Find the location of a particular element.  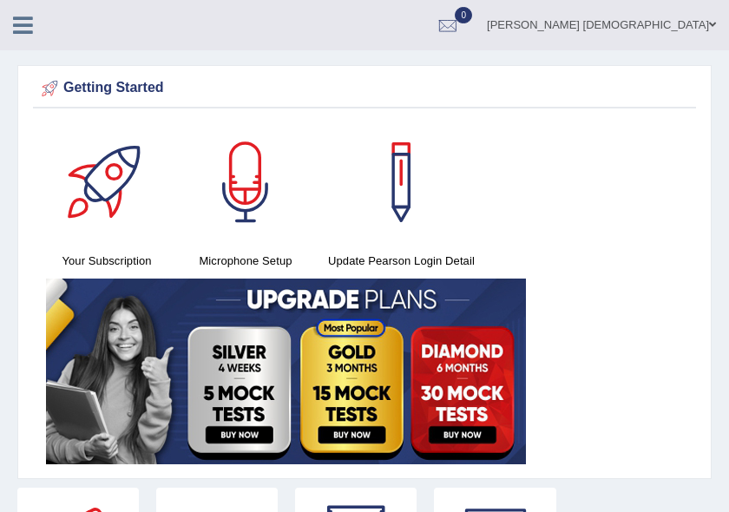

h4: Update Pearson Login Detail is located at coordinates (401, 260).